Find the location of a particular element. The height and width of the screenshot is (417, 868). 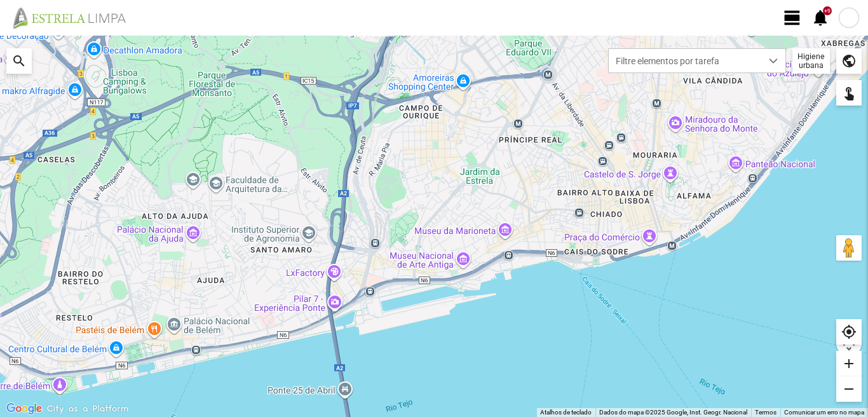

img: file is located at coordinates (75, 17).